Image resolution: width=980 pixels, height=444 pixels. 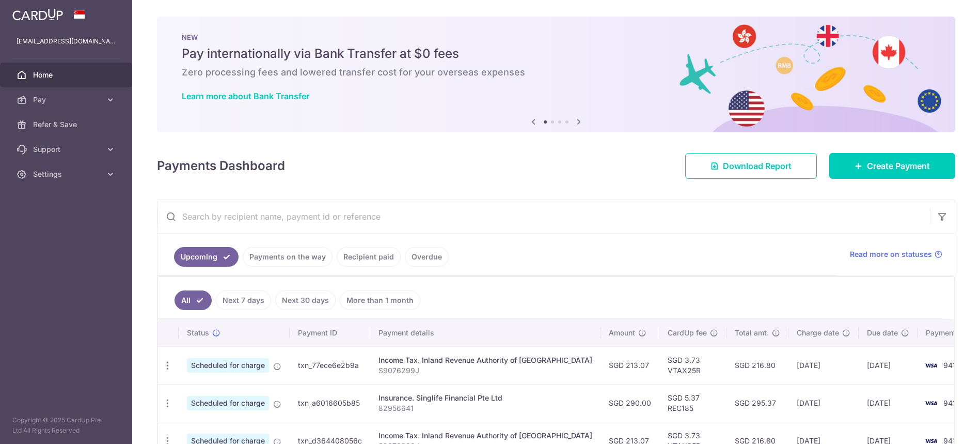 I want to click on a: Create Payment, so click(x=893, y=166).